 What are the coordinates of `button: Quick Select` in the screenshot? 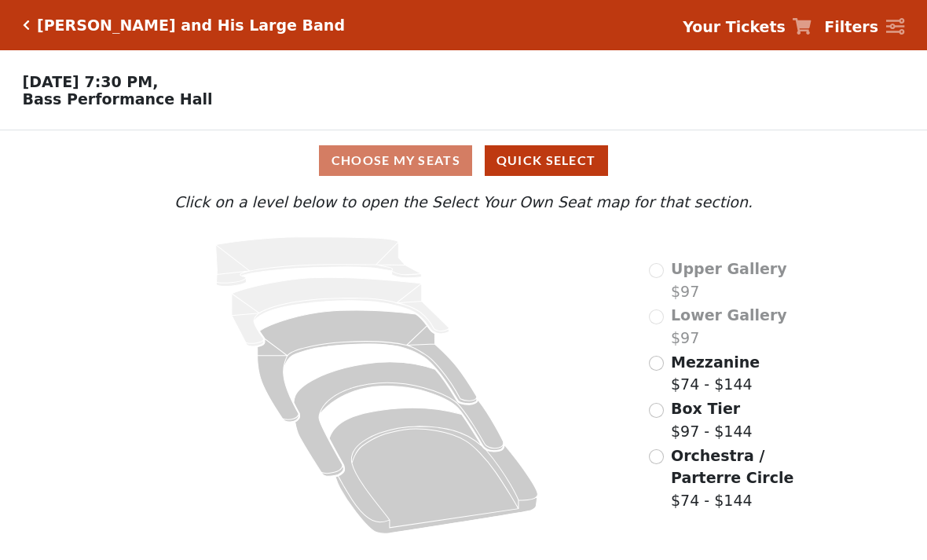 It's located at (546, 160).